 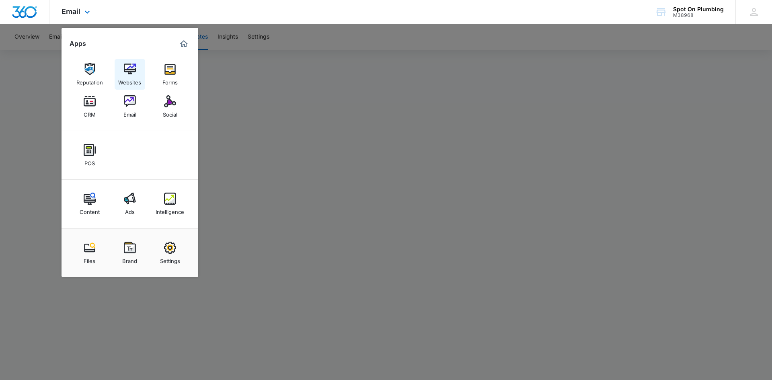 I want to click on div: Reputation, so click(x=90, y=80).